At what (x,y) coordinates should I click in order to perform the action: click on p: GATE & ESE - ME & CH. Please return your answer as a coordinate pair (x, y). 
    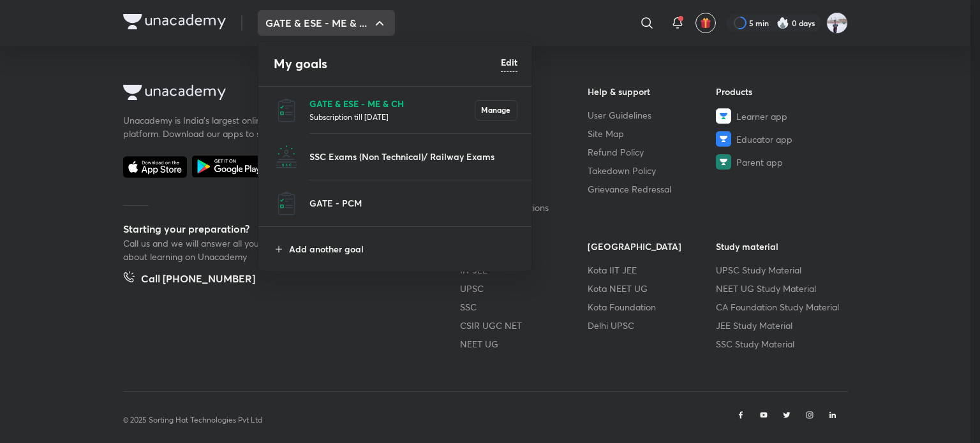
    Looking at the image, I should click on (392, 103).